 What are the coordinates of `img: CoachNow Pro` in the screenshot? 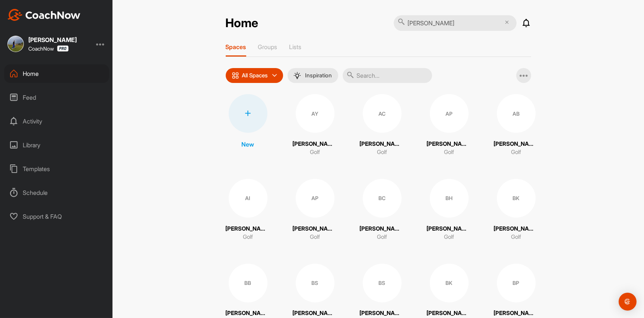 It's located at (62, 48).